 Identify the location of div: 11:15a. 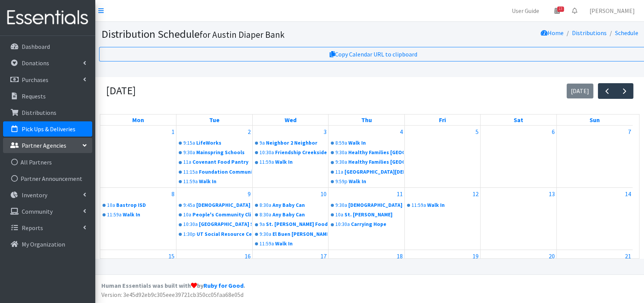
(190, 172).